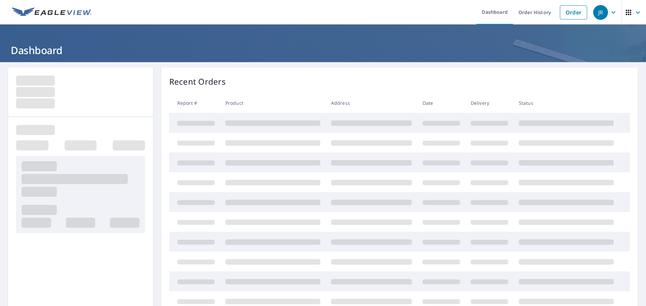  What do you see at coordinates (573, 12) in the screenshot?
I see `a: Order` at bounding box center [573, 12].